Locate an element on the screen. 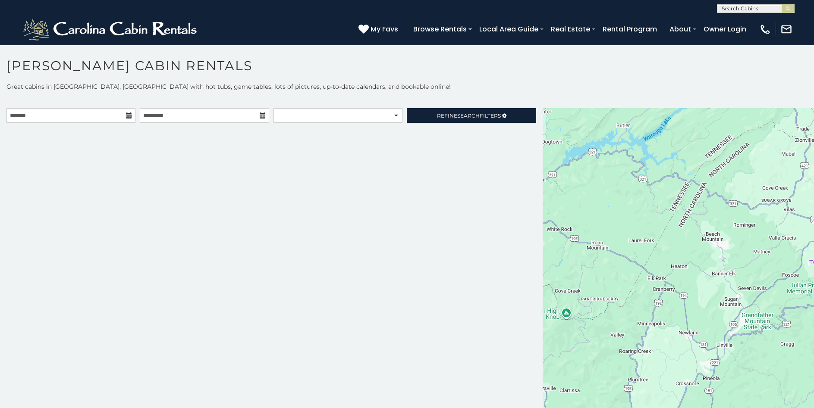  img: White-1-2.png is located at coordinates (111, 29).